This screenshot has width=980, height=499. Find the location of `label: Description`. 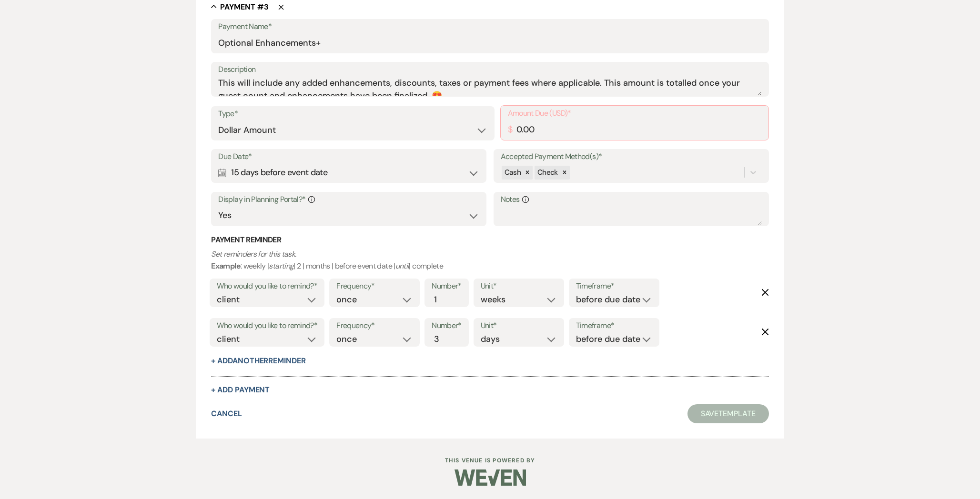

label: Description is located at coordinates (490, 70).